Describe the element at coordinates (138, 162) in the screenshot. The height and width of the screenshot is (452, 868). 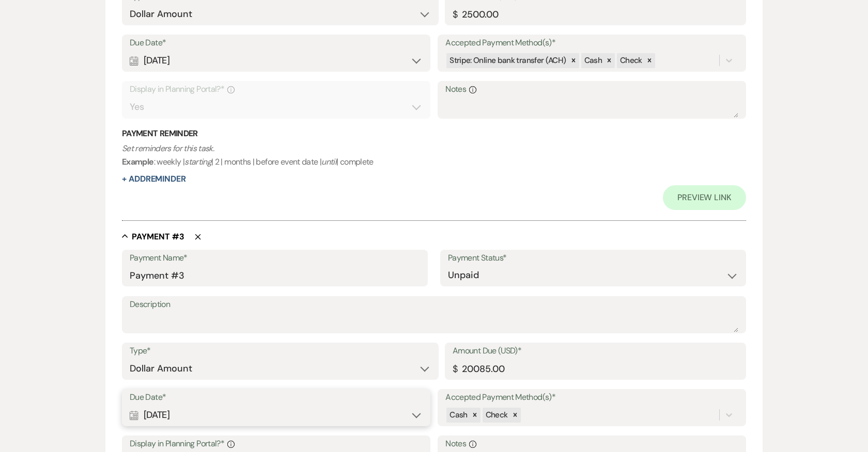
I see `b: Example` at that location.